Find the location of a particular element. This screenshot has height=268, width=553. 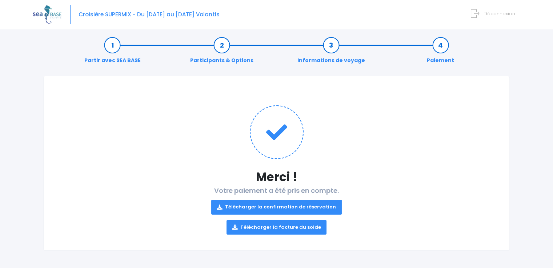

a: Partir avec SEA BASE is located at coordinates (112, 53).